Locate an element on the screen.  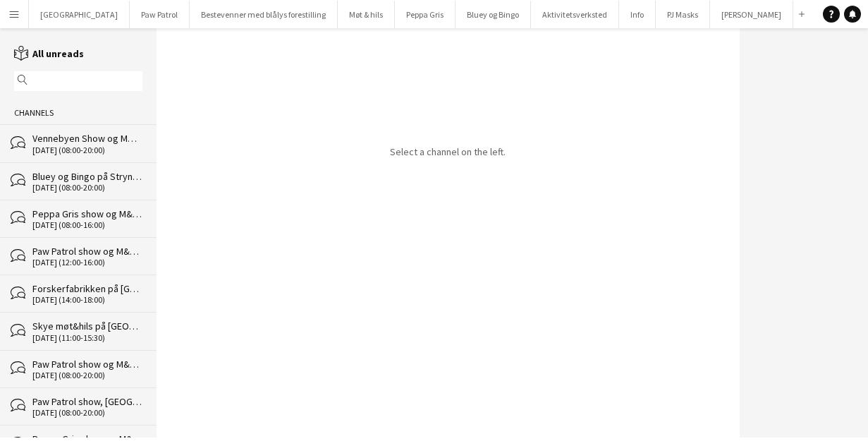
button: Peppa Gris is located at coordinates (425, 14).